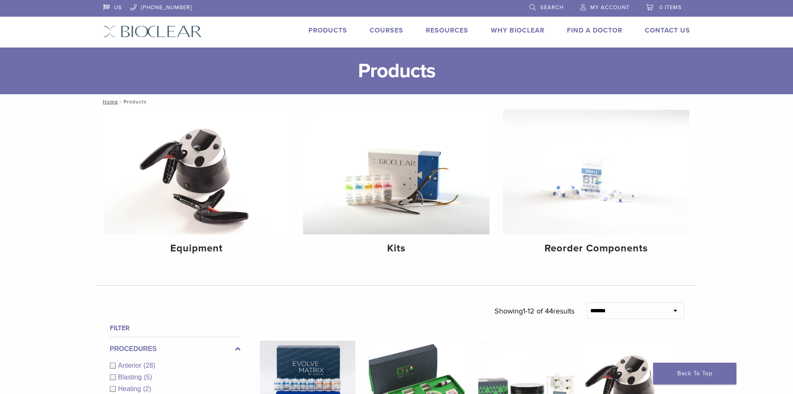 The image size is (793, 394). What do you see at coordinates (396, 172) in the screenshot?
I see `img: Kits` at bounding box center [396, 172].